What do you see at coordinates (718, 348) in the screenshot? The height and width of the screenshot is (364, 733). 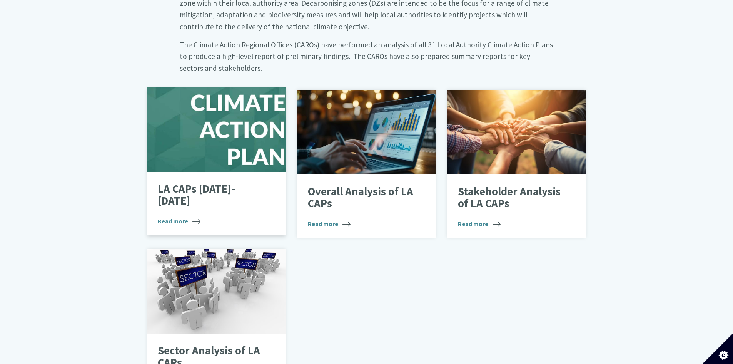 I see `button: Set cookie preferences` at bounding box center [718, 348].